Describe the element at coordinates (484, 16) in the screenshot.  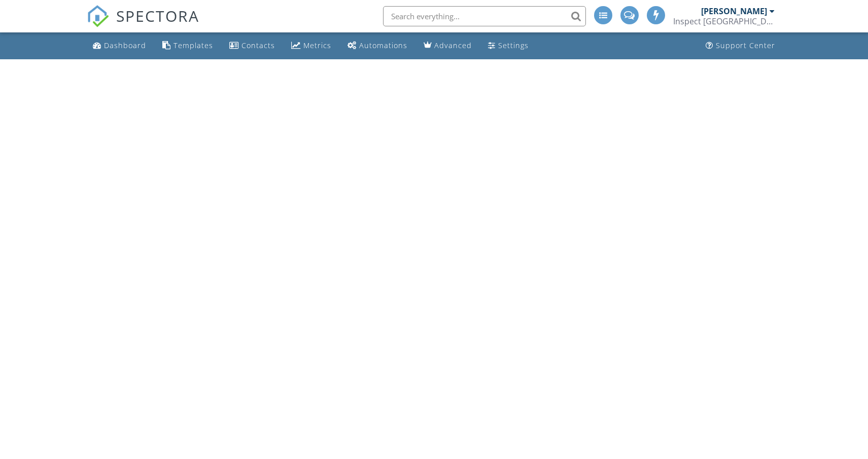
I see `input: Search everything...` at that location.